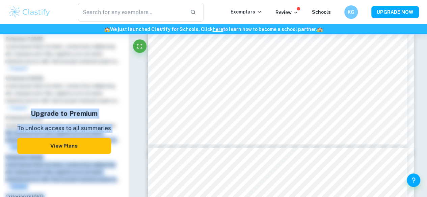 The image size is (427, 197). I want to click on a: here, so click(218, 29).